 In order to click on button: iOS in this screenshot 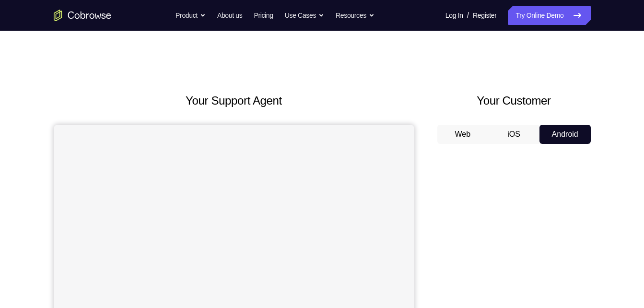, I will do `click(514, 134)`.